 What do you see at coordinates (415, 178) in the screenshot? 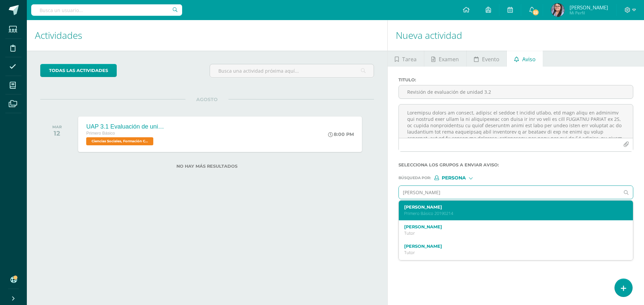
I see `span: Búsqueda por :` at bounding box center [415, 178].